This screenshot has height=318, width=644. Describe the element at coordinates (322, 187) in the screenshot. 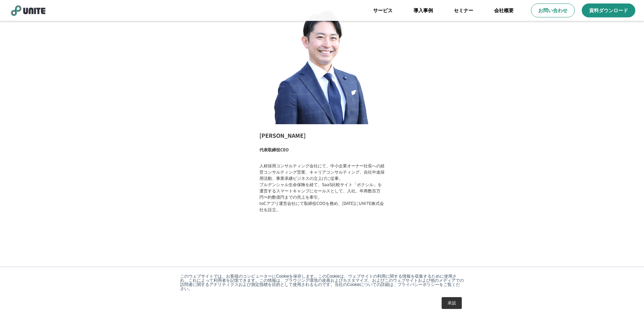

I see `p: 人材採用コンサルティング会社にて、中小企業オーナー社長への経営コンサルティング営業、キャリアコンサルティング、自社中途採用活動、事業承継ビジネスの立上げに従事。 プルデンシャル生命保険を経て、S...` at that location.